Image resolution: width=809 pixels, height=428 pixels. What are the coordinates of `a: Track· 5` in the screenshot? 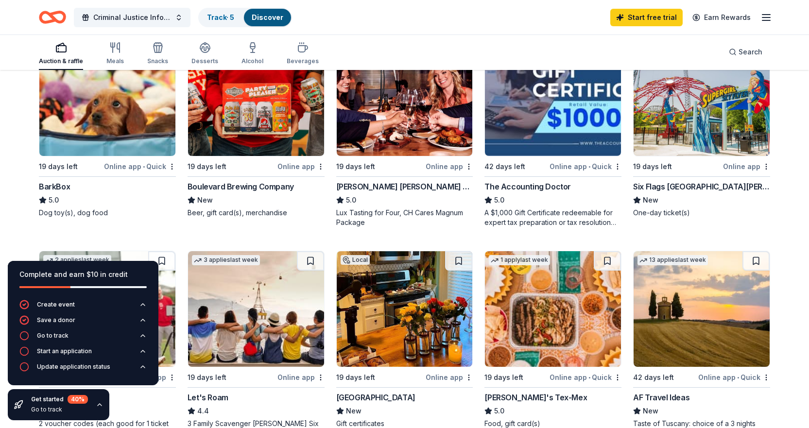 It's located at (221, 17).